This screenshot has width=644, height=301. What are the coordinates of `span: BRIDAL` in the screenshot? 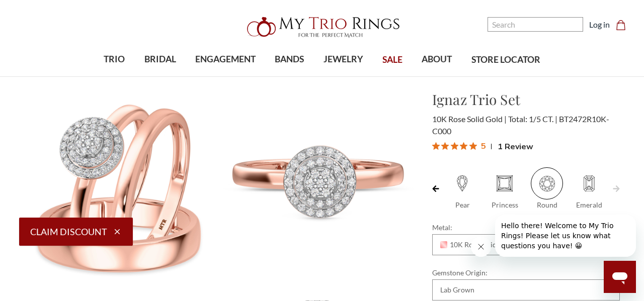 It's located at (160, 59).